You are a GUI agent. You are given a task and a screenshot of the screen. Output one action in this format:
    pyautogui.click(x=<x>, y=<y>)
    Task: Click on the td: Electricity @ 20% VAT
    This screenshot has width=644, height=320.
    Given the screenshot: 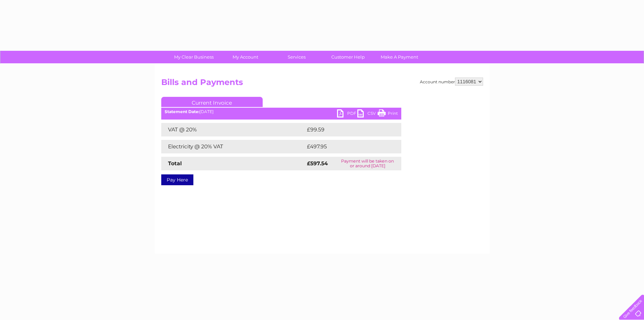 What is the action you would take?
    pyautogui.click(x=233, y=147)
    